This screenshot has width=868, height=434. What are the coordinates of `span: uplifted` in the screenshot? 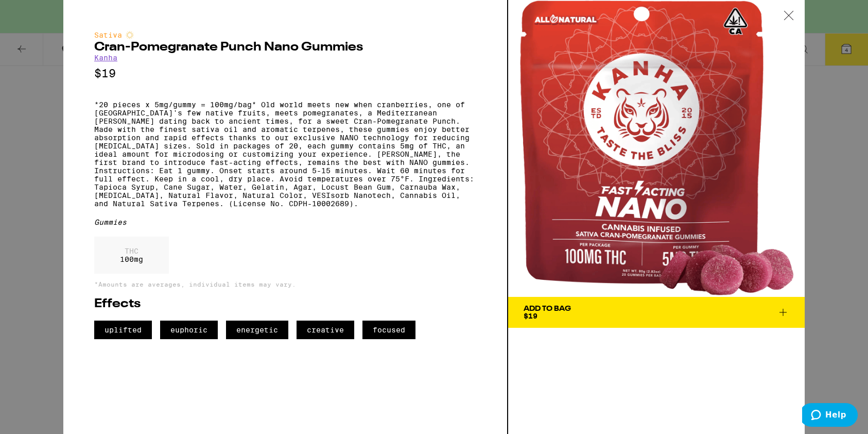 It's located at (123, 330).